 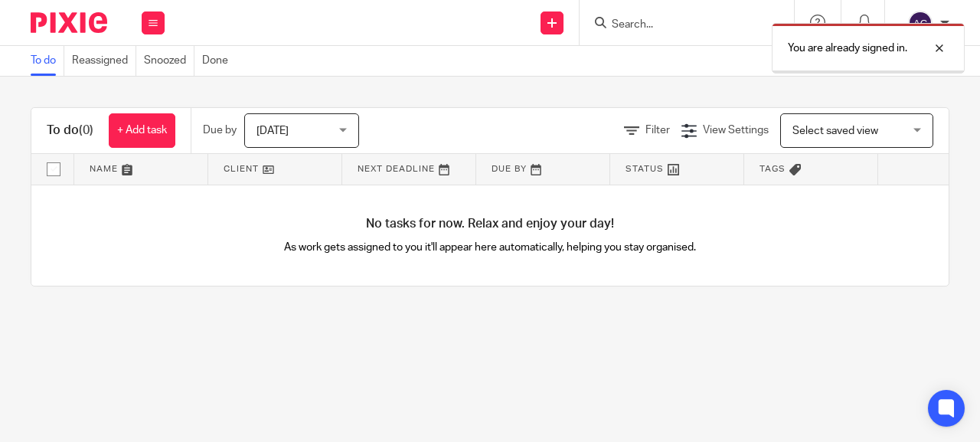 I want to click on a: To do, so click(x=48, y=61).